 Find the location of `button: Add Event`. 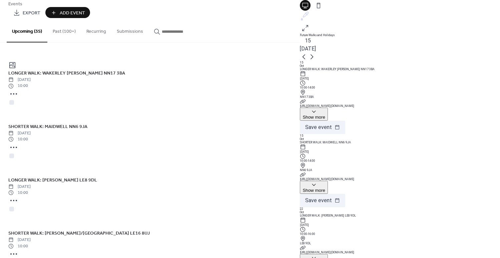

button: Add Event is located at coordinates (68, 12).